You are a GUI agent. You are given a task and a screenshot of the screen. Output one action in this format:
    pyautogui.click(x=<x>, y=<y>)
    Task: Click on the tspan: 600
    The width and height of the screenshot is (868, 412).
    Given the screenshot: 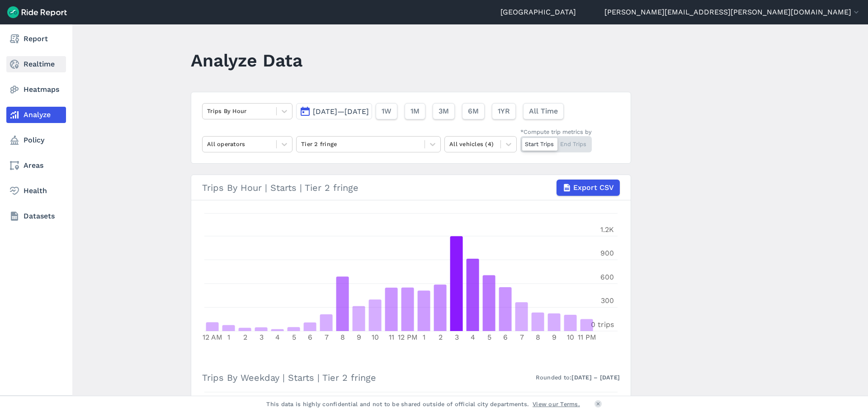 What is the action you would take?
    pyautogui.click(x=607, y=276)
    